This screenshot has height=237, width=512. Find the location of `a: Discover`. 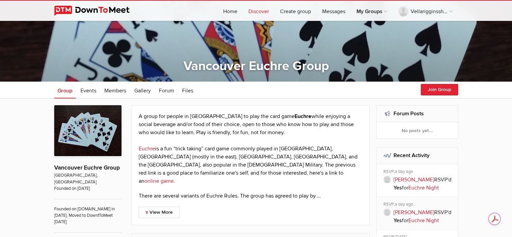

a: Discover is located at coordinates (258, 11).